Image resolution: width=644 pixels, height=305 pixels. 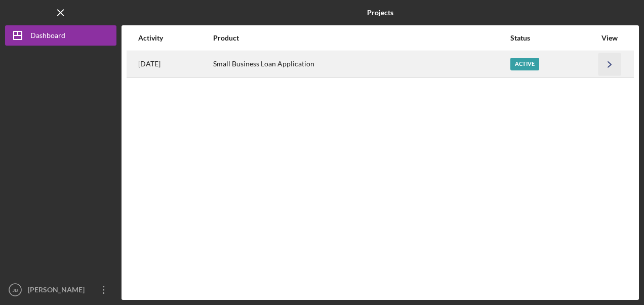 I want to click on text: JB, so click(x=15, y=290).